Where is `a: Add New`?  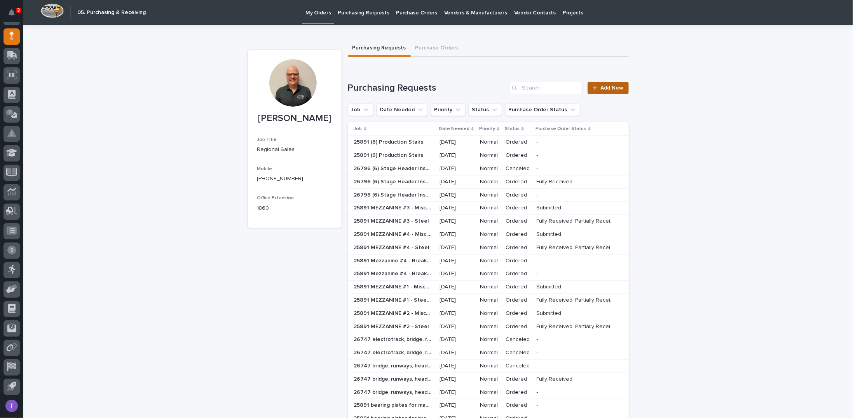
a: Add New is located at coordinates (608, 88).